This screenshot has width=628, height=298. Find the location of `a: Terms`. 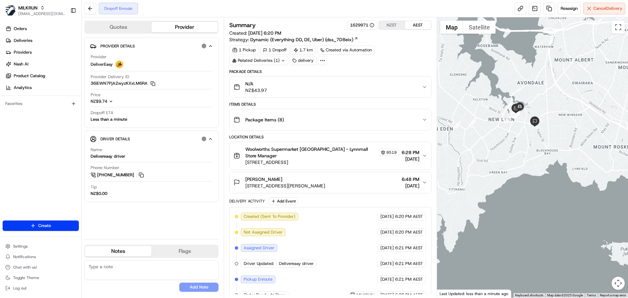

a: Terms is located at coordinates (592, 295).